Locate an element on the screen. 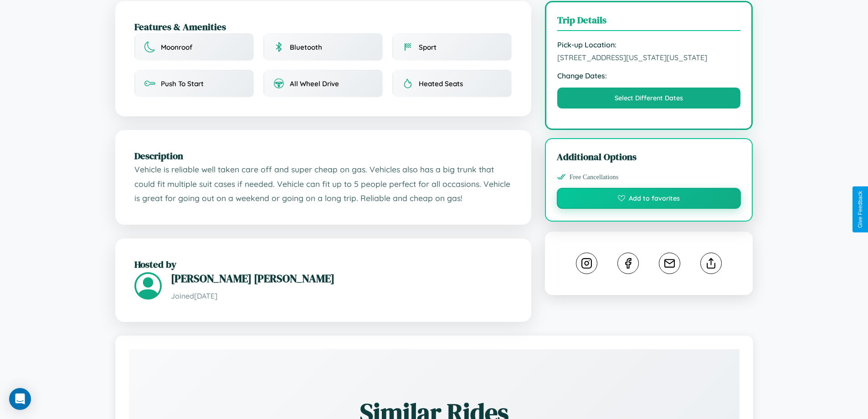 This screenshot has height=419, width=868. h2: Hosted by is located at coordinates (323, 264).